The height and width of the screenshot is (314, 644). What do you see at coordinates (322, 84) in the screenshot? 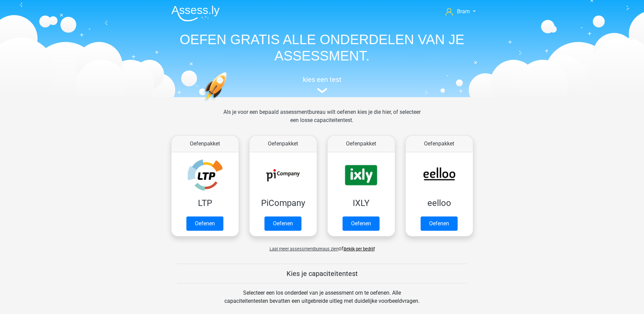
I see `a: kies een test` at bounding box center [322, 84].